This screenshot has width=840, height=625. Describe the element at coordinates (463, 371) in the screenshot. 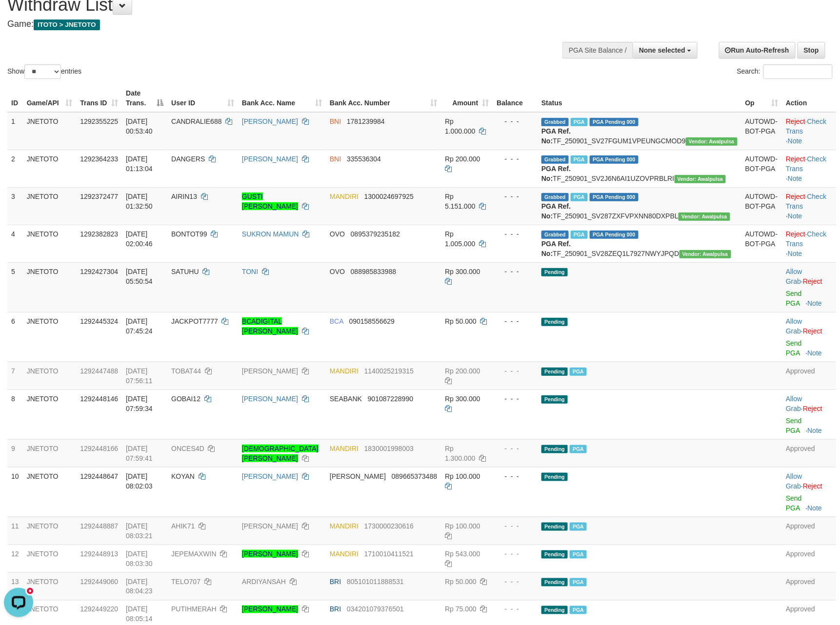

I see `span: Rp 200.000` at that location.